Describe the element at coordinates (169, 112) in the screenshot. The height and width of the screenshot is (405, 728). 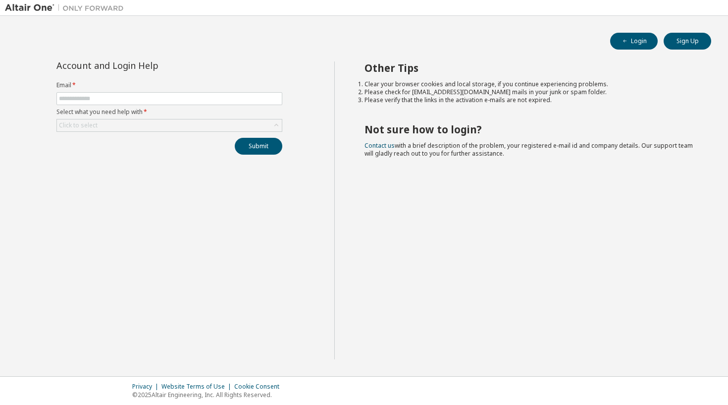
I see `label: Select what you need help with` at that location.